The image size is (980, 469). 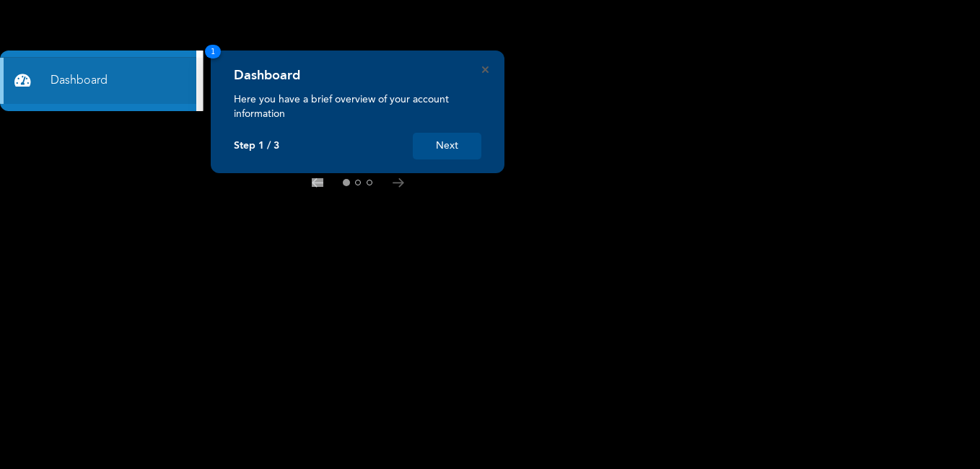 What do you see at coordinates (357, 106) in the screenshot?
I see `p: Here you have a brief overview of your account information` at bounding box center [357, 106].